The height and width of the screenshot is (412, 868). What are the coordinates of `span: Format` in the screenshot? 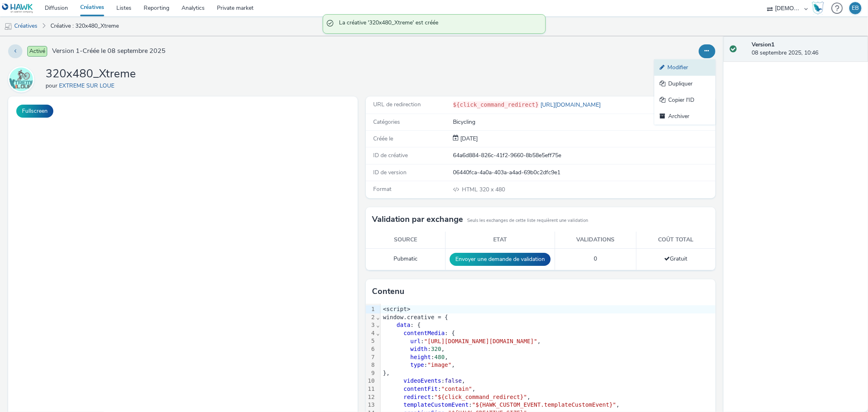 It's located at (382, 189).